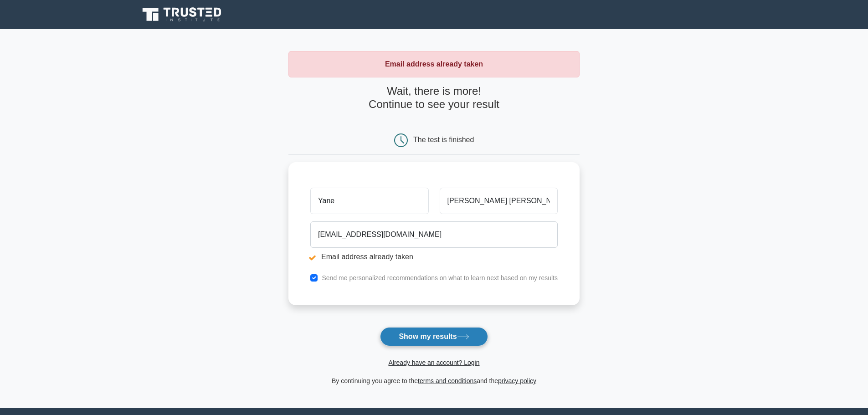 This screenshot has height=415, width=868. I want to click on div: By continuing you agree to the and the, so click(433, 380).